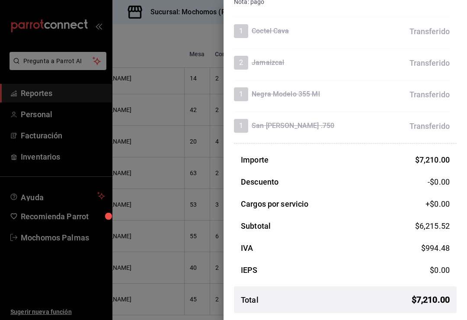 The height and width of the screenshot is (320, 467). Describe the element at coordinates (249, 270) in the screenshot. I see `h3: IEPS` at that location.